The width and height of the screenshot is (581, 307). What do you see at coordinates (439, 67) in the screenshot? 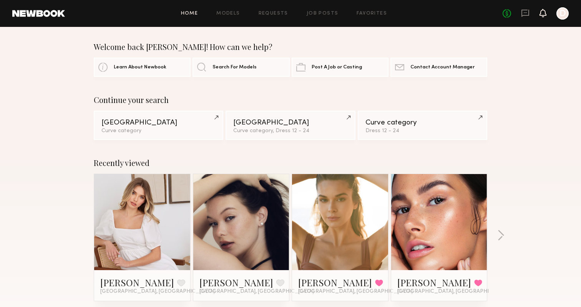
I see `a: Contact Account Manager` at bounding box center [439, 67].